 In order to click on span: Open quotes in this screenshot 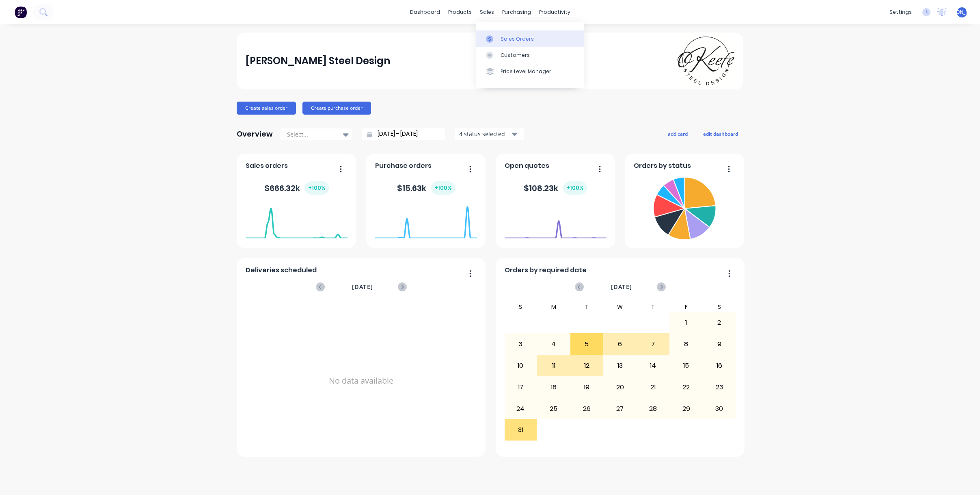, I will do `click(527, 166)`.